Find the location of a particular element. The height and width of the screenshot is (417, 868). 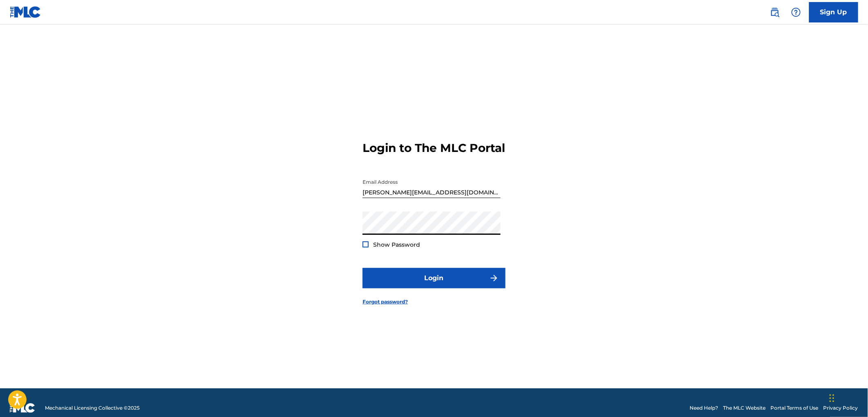

a: Public Search is located at coordinates (775, 12).